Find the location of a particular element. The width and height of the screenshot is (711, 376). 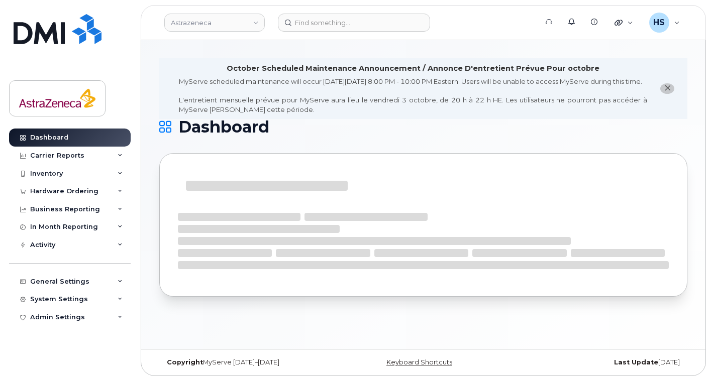

a: Keyboard Shortcuts is located at coordinates (419, 362).